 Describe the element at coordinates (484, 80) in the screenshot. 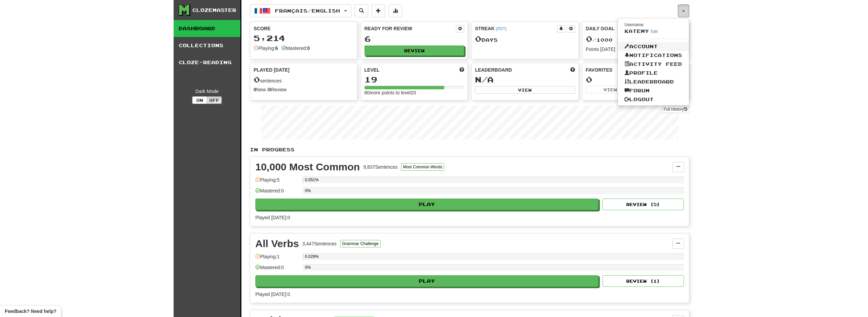

I see `span: N/A` at that location.